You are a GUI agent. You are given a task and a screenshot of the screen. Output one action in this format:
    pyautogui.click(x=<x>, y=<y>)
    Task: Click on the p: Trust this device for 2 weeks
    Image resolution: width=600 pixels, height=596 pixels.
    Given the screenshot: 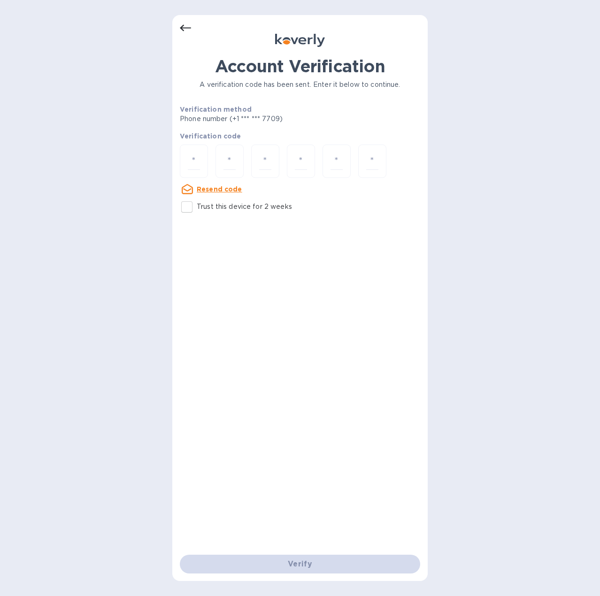 What is the action you would take?
    pyautogui.click(x=244, y=206)
    